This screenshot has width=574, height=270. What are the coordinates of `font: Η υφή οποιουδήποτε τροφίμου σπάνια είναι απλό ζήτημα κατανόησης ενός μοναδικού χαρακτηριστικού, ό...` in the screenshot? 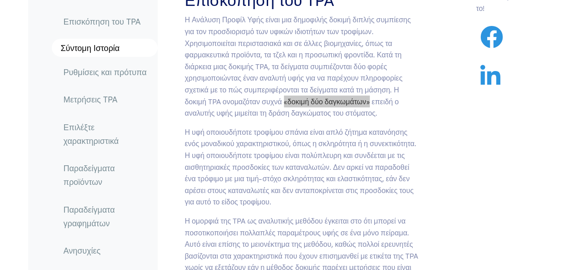 It's located at (301, 166).